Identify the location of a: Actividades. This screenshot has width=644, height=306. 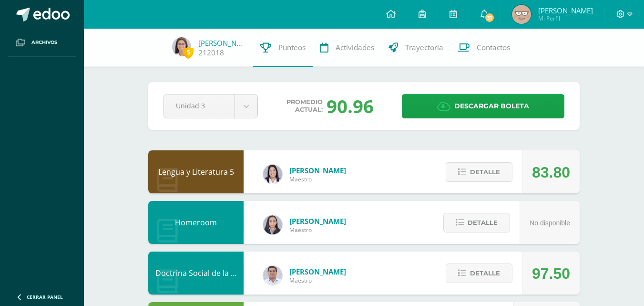
(347, 48).